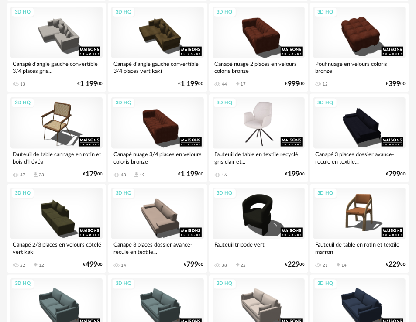 The height and width of the screenshot is (322, 416). I want to click on div: Pouf nuage en velours coloris bronze, so click(359, 67).